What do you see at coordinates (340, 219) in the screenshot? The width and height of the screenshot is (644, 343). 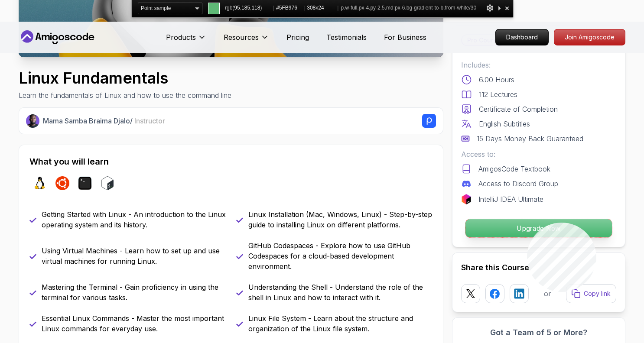 I see `p: Linux Installation (Mac, Windows, Linux) - Step-by-step guide to installing Linux on different pl...` at bounding box center [340, 219].